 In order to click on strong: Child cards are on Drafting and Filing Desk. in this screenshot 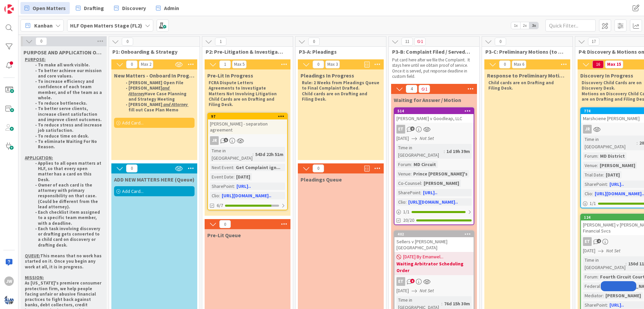, I will do `click(521, 85)`.